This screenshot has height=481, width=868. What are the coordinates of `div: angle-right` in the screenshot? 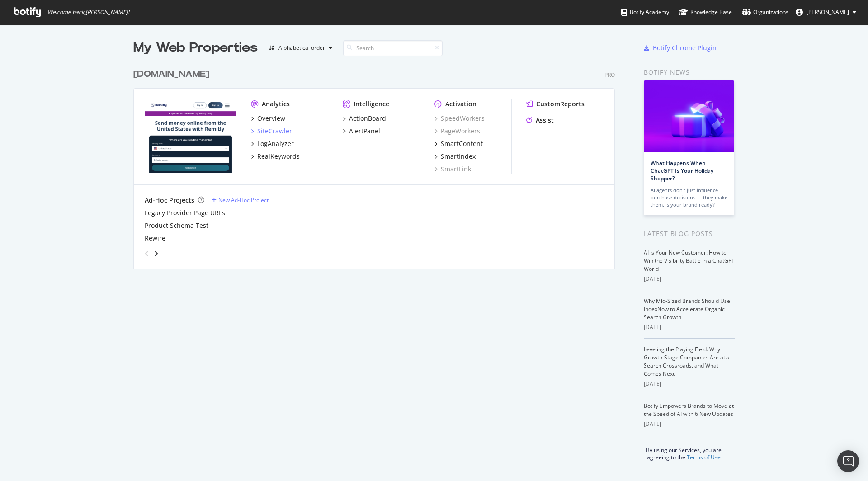 It's located at (156, 254).